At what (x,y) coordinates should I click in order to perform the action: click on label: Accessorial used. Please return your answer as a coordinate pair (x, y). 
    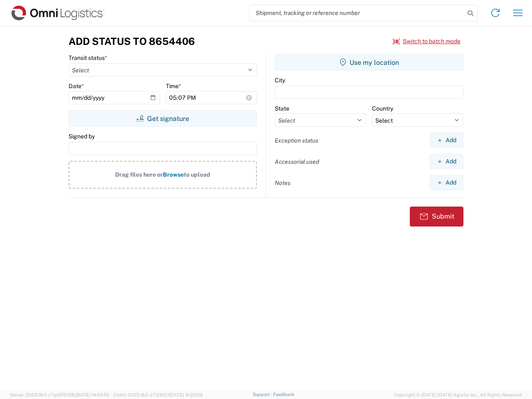
    Looking at the image, I should click on (297, 162).